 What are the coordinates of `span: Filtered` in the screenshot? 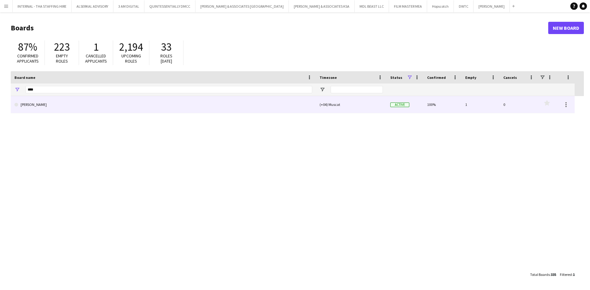 It's located at (565, 275).